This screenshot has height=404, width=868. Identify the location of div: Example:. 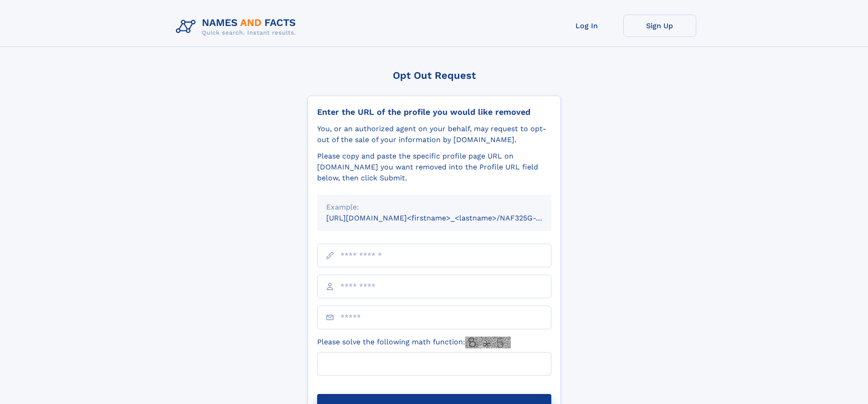
(434, 207).